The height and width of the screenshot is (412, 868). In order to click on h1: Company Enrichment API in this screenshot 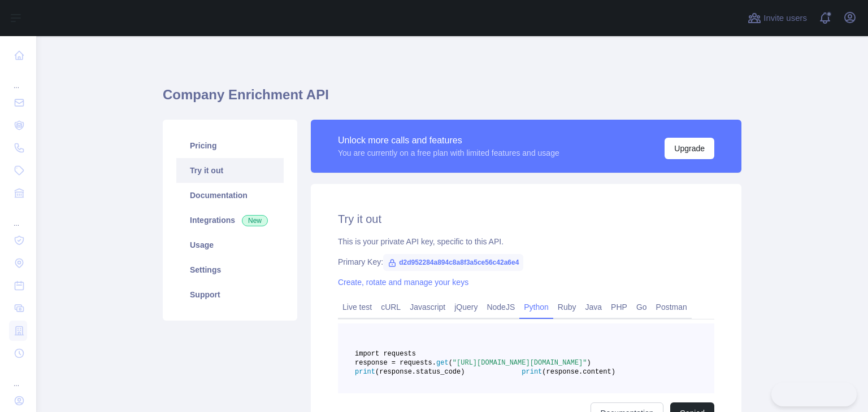, I will do `click(452, 99)`.